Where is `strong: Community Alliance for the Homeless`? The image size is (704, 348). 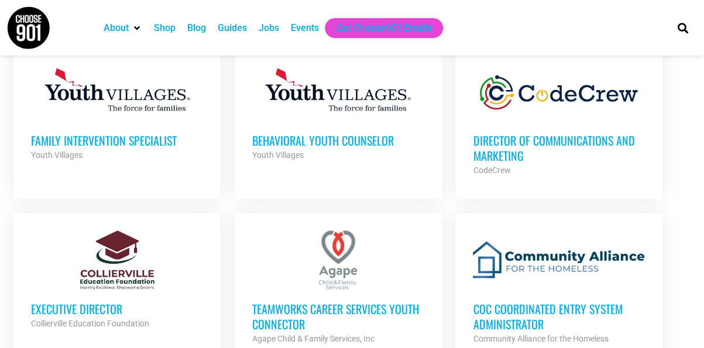
strong: Community Alliance for the Homeless is located at coordinates (540, 338).